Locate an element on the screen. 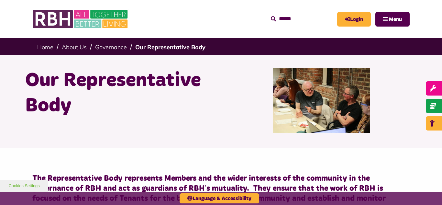 This screenshot has width=442, height=205. img: RBH is located at coordinates (81, 19).